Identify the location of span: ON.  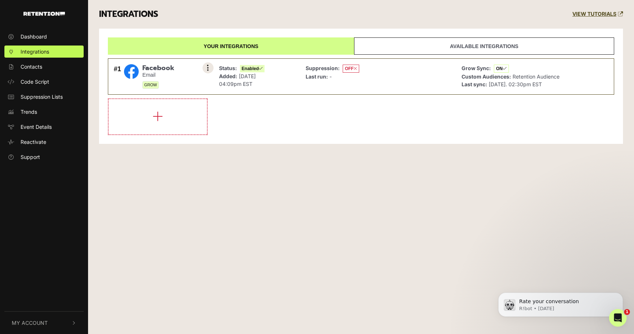
(501, 69).